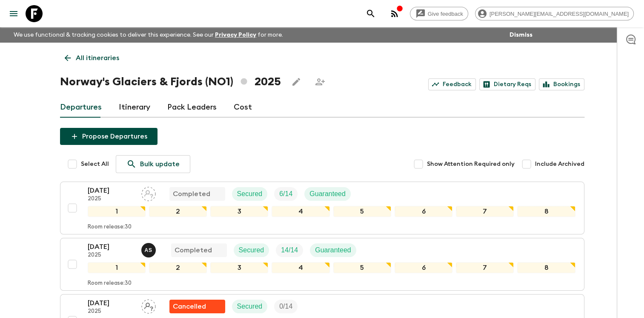 The width and height of the screenshot is (644, 318). I want to click on span: Select All, so click(95, 164).